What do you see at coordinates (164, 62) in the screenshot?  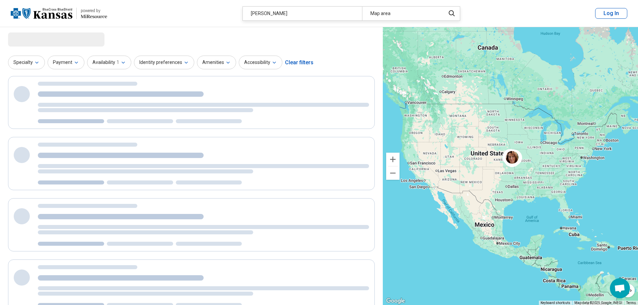 I see `button: Identity preferences` at bounding box center [164, 62].